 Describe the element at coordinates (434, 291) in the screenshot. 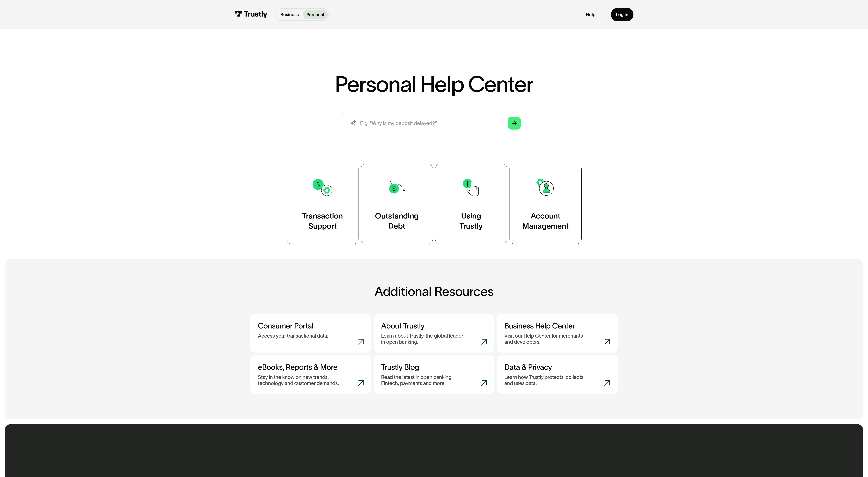

I see `h2: Additional Resources` at that location.